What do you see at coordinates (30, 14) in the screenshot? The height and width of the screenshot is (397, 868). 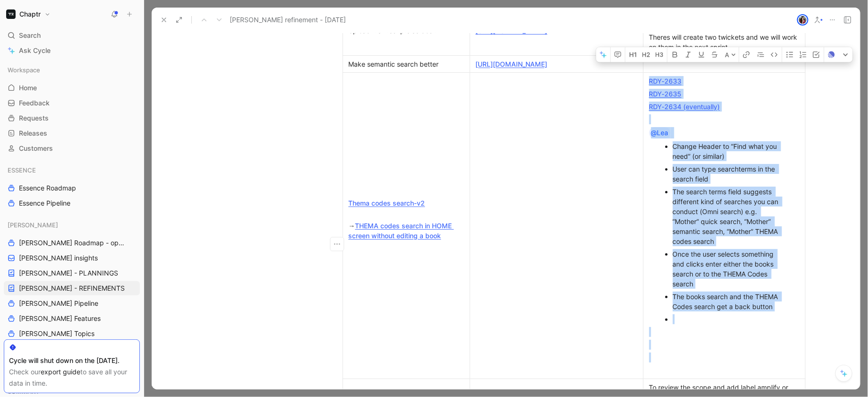 I see `h1: Chaptr` at bounding box center [30, 14].